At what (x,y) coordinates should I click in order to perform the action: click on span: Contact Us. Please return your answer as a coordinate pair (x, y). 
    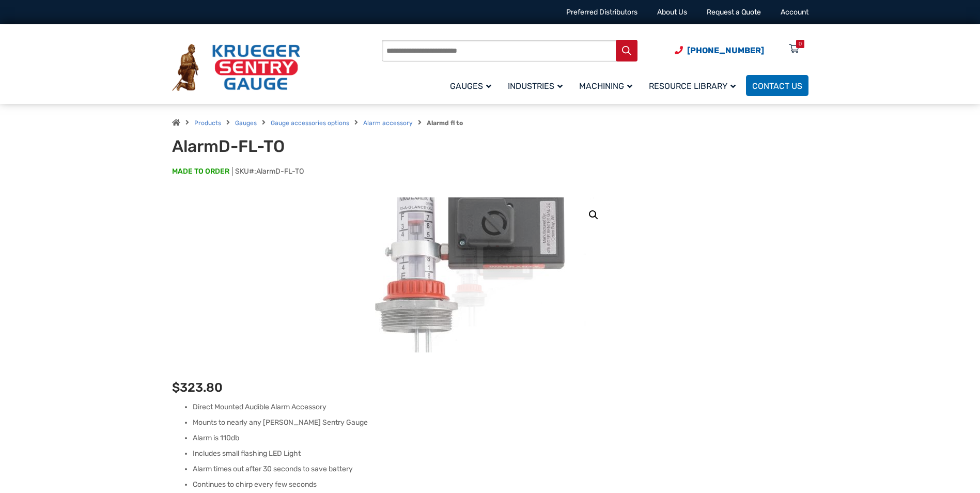
    Looking at the image, I should click on (777, 86).